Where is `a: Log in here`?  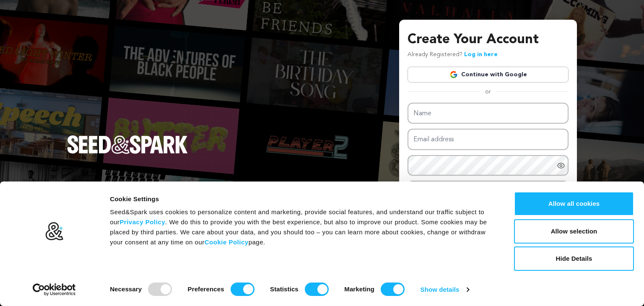 a: Log in here is located at coordinates (481, 55).